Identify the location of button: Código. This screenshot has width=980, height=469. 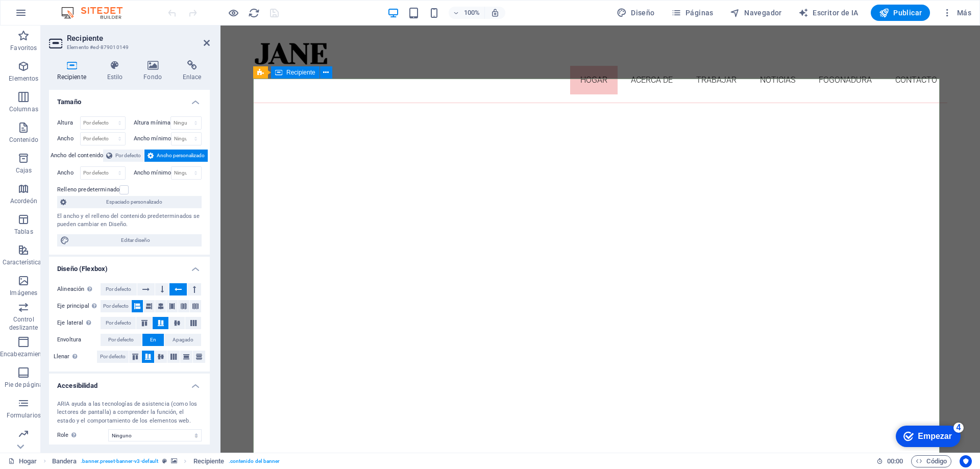
(931, 461).